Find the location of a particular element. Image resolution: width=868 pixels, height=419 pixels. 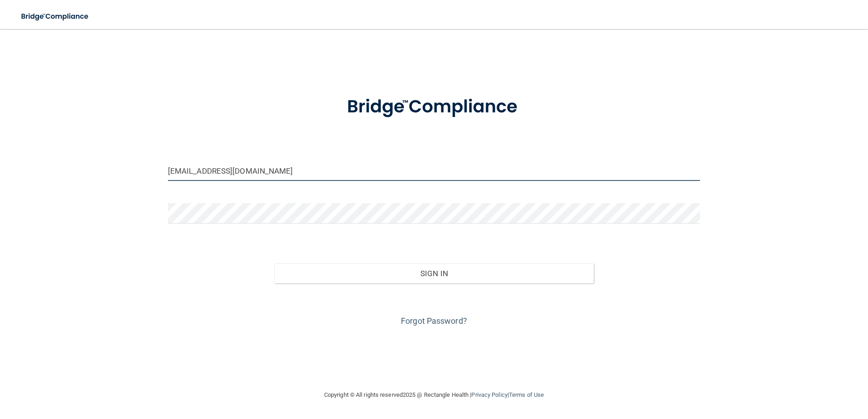

a: Forgot Password? is located at coordinates (434, 321).